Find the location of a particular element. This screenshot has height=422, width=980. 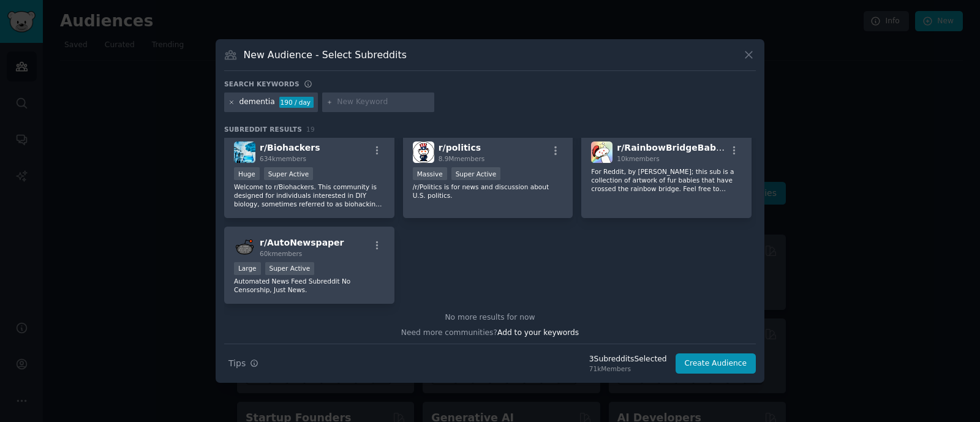

div: Massive is located at coordinates (430, 174).